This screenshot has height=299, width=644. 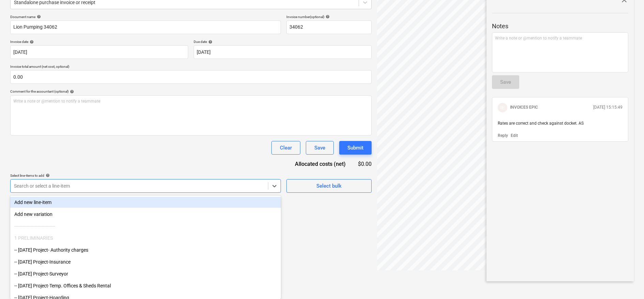 What do you see at coordinates (146, 238) in the screenshot?
I see `div: 1 PRELIMINARIES` at bounding box center [146, 238].